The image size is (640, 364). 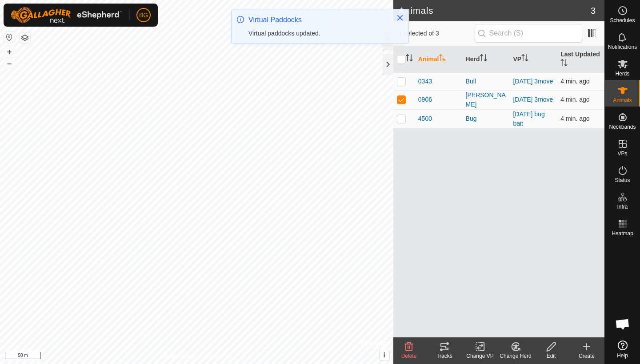 I want to click on button: Close, so click(x=400, y=18).